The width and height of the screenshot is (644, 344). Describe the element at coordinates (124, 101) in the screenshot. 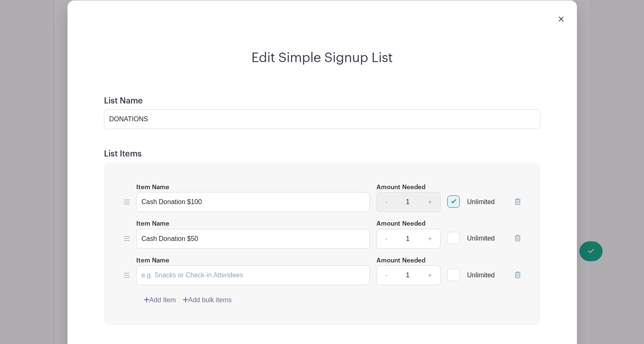

I see `label: List Name` at that location.